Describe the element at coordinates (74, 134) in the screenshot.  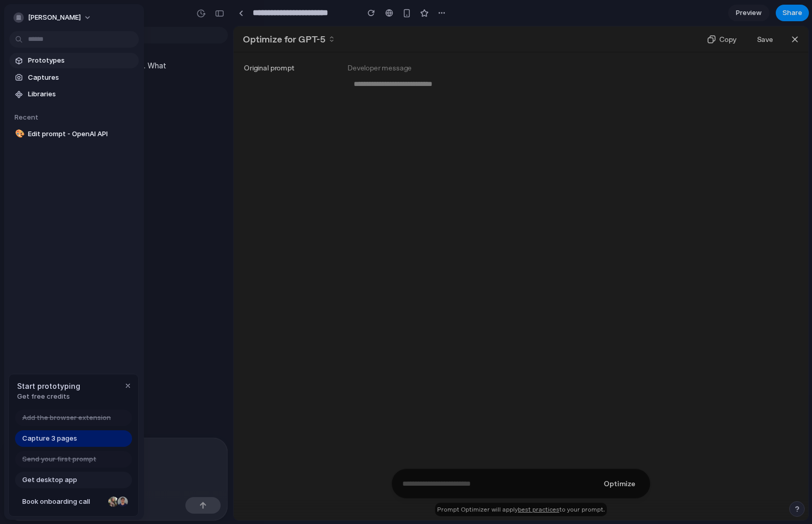
I see `a: 🎨Edit prompt - OpenAI API` at that location.